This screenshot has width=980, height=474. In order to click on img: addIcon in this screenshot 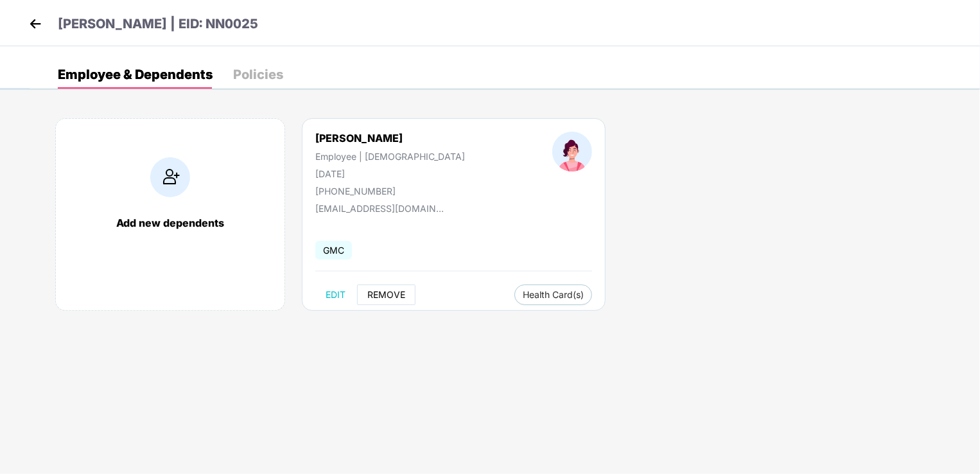, I will do `click(170, 178)`.